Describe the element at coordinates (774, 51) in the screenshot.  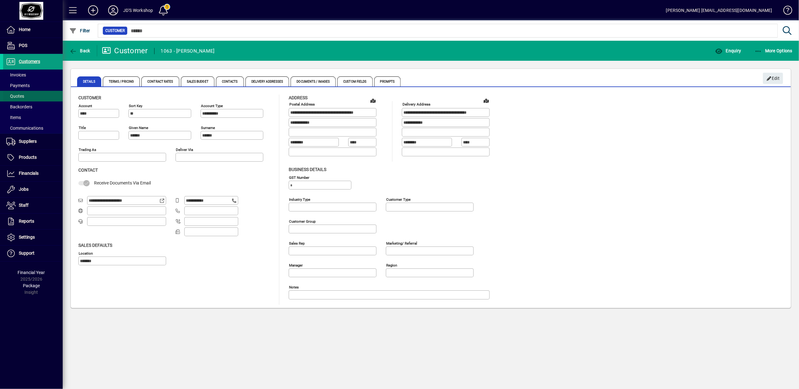
I see `button: More Options` at that location.